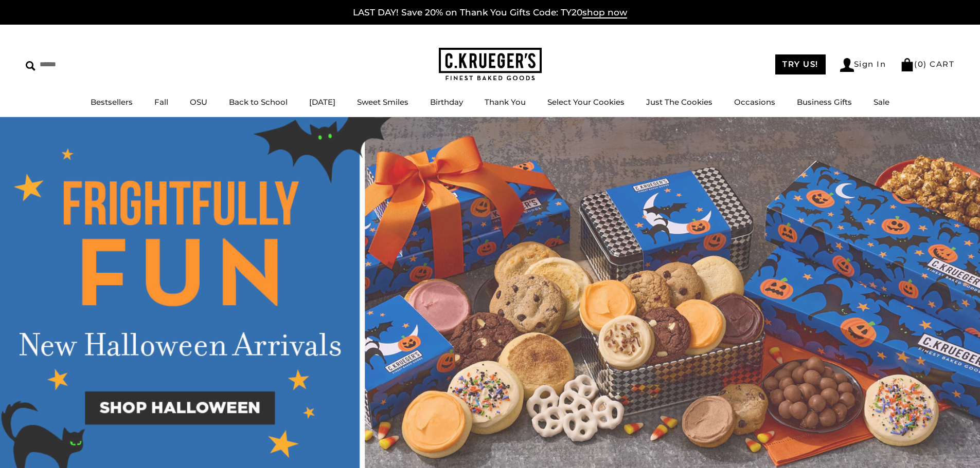 The height and width of the screenshot is (468, 980). What do you see at coordinates (490, 64) in the screenshot?
I see `img: C.KRUEGER'S` at bounding box center [490, 64].